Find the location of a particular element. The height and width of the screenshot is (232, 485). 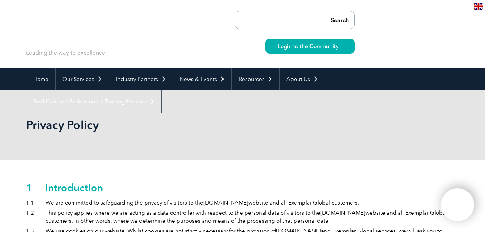

a: Resources is located at coordinates (255, 79).